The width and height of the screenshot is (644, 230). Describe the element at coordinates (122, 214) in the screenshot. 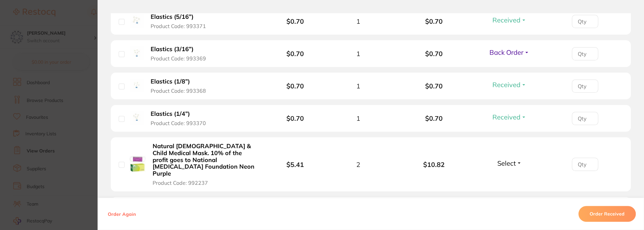

I see `button: Order Again` at that location.